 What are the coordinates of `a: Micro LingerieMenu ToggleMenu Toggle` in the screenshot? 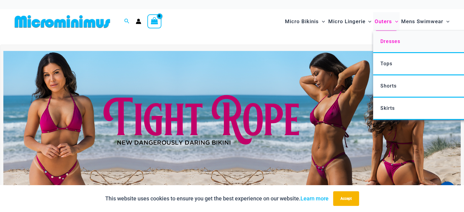 It's located at (350, 21).